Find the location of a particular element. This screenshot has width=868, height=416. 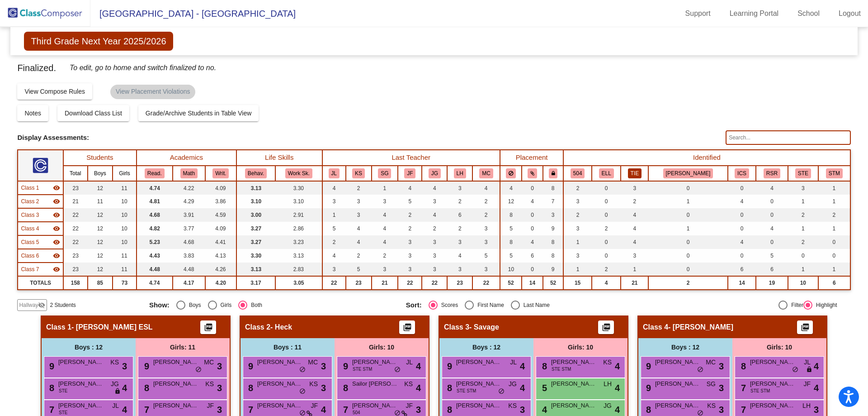

mat-icon: picture_as_pdf is located at coordinates (209, 329).